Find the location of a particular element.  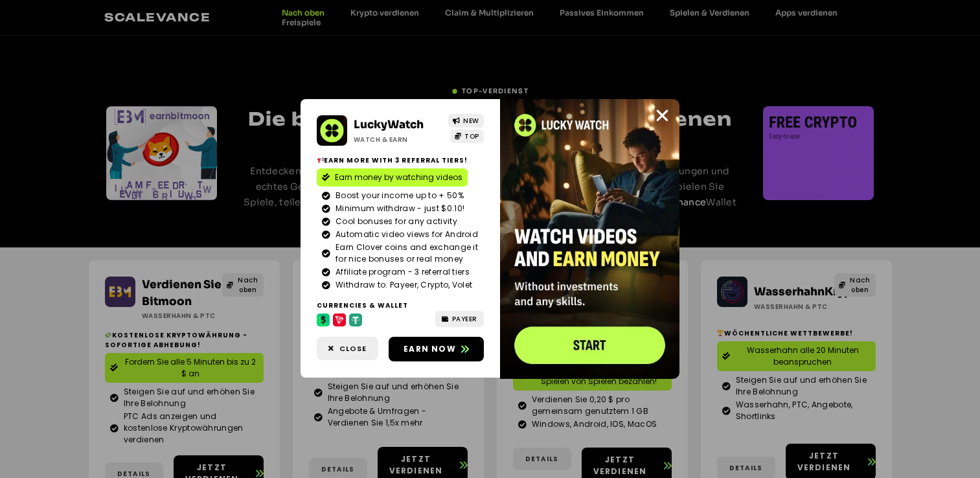

a: PAYEER is located at coordinates (459, 319).